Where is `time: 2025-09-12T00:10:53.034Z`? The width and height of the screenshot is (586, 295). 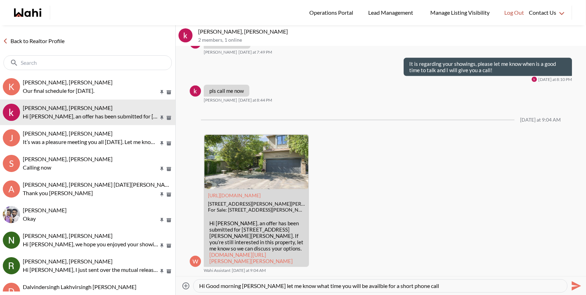 time: 2025-09-12T00:10:53.034Z is located at coordinates (556, 80).